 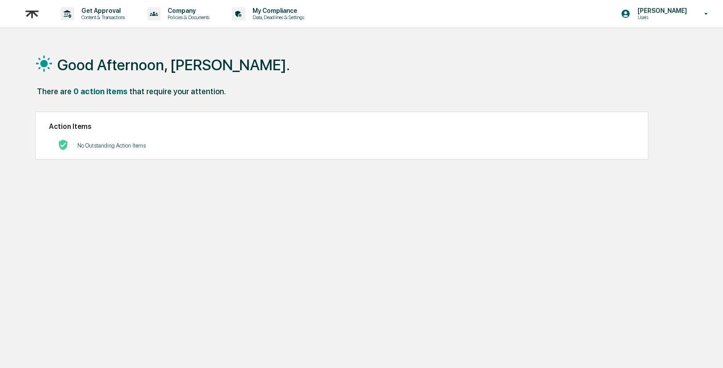 What do you see at coordinates (112, 145) in the screenshot?
I see `p: No Outstanding Action Items` at bounding box center [112, 145].